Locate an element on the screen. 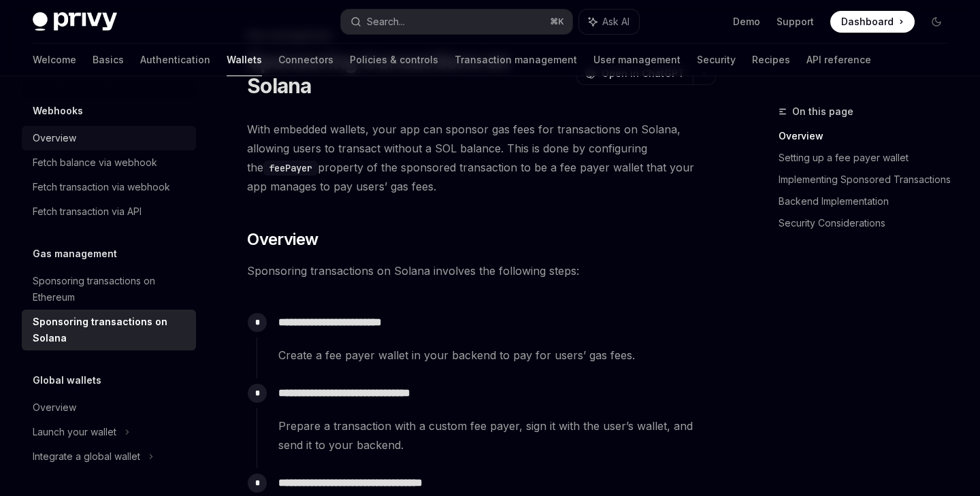 This screenshot has width=980, height=496. a: Basics is located at coordinates (108, 60).